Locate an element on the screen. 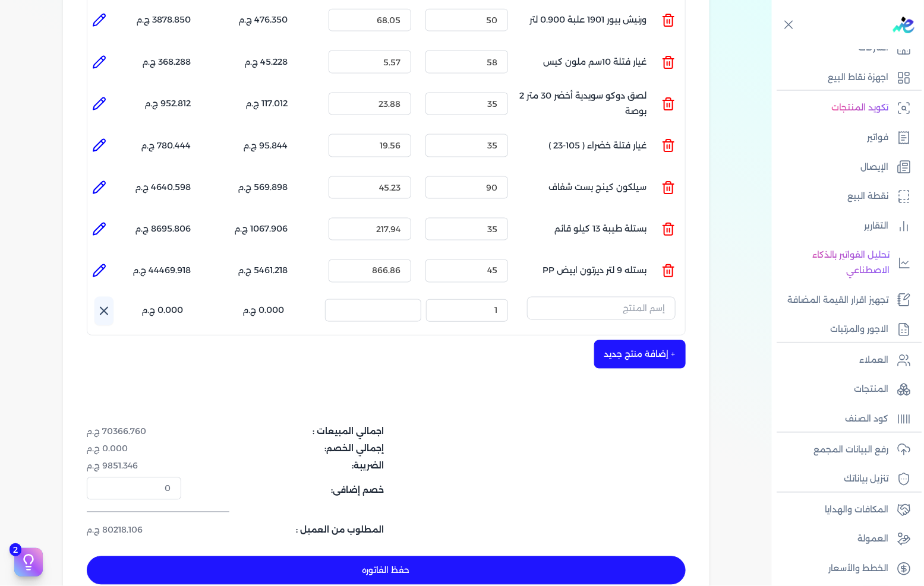 This screenshot has height=586, width=924. p: الإيصال is located at coordinates (874, 167).